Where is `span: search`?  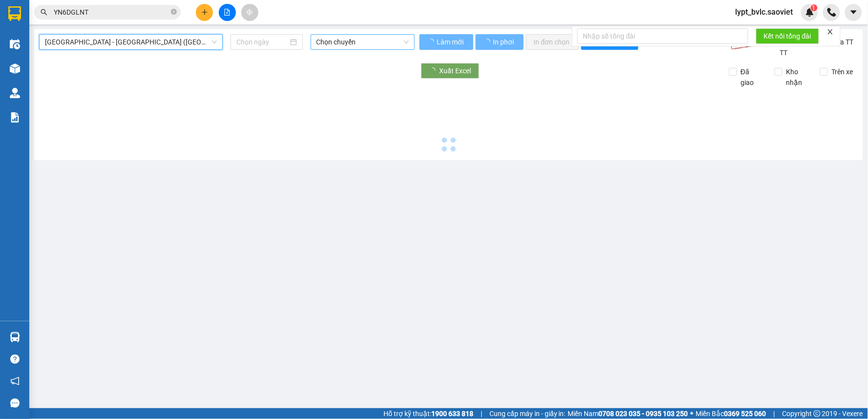 span: search is located at coordinates (44, 12).